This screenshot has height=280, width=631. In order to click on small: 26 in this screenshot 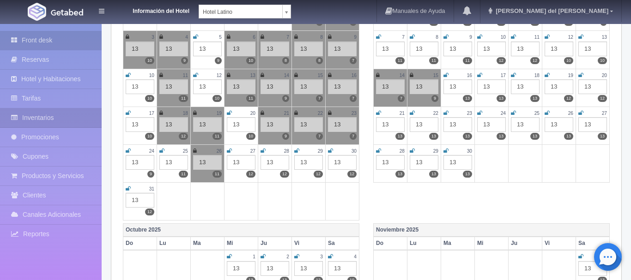, I will do `click(219, 151)`.